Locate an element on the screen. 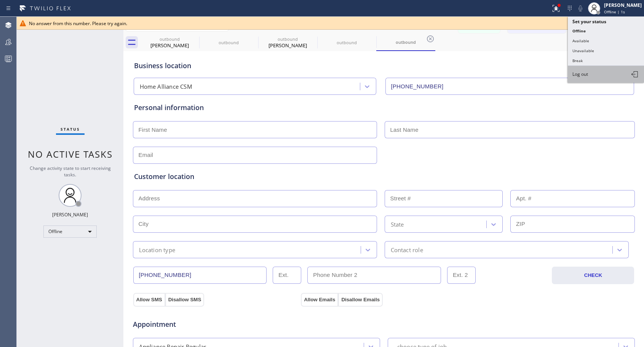  div: Offline is located at coordinates (70, 232).